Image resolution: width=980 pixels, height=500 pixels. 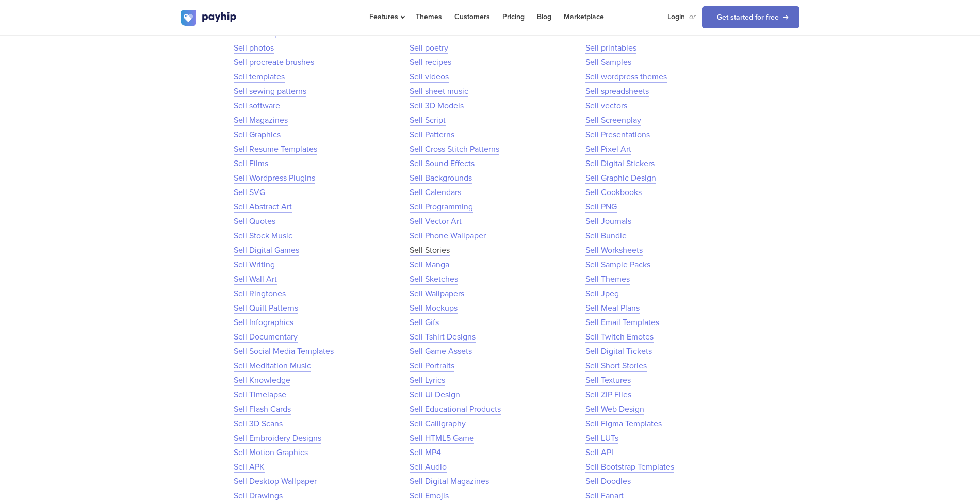 What do you see at coordinates (433, 308) in the screenshot?
I see `a: Sell Mockups` at bounding box center [433, 308].